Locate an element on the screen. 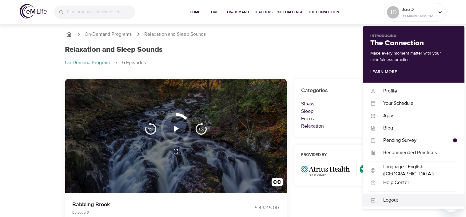  img: Optum%20MA_AtriusReliant.png is located at coordinates (348, 169).